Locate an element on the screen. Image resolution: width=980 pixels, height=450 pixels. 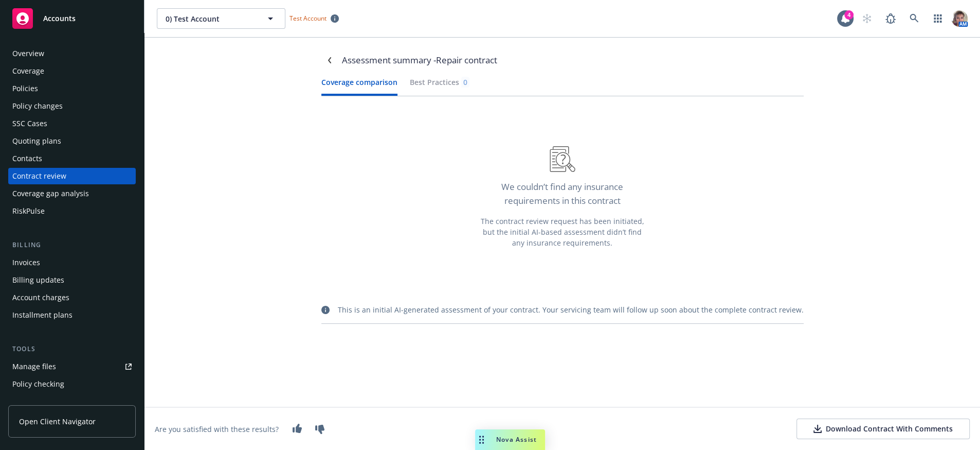
a: Contract review is located at coordinates (72, 176).